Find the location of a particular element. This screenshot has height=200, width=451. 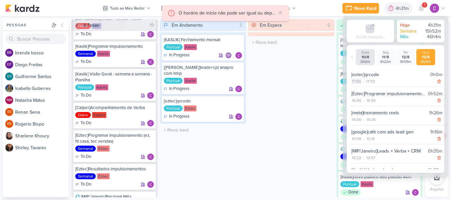

div: 6h59m is located at coordinates (406, 62).